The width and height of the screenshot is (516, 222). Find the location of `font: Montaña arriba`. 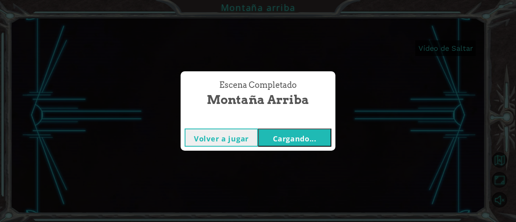

font: Montaña arriba is located at coordinates (258, 100).